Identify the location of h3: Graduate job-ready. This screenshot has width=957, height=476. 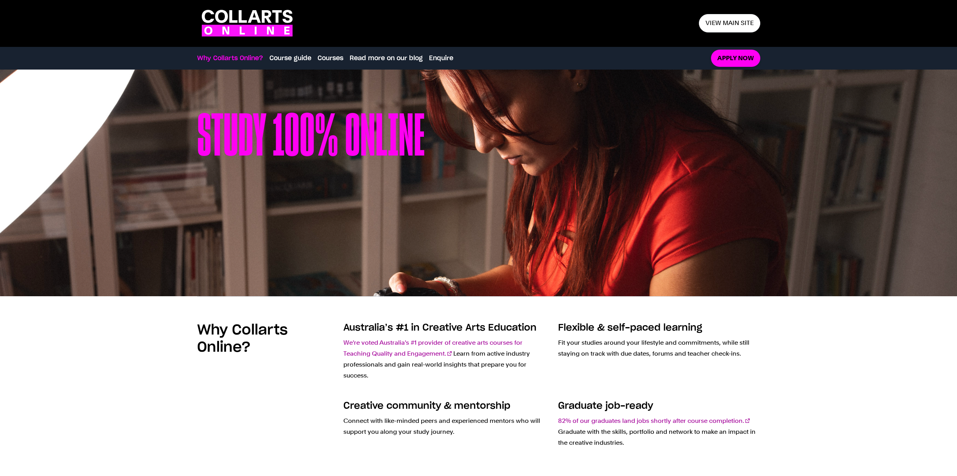
(659, 406).